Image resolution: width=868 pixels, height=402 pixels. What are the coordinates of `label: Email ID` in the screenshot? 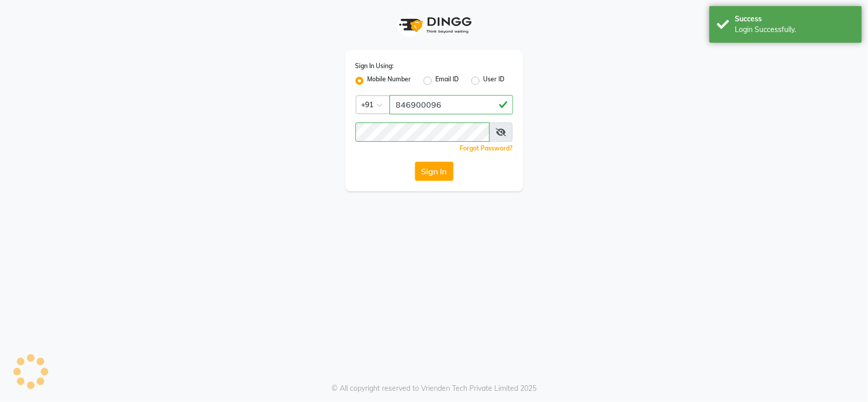 It's located at (447, 81).